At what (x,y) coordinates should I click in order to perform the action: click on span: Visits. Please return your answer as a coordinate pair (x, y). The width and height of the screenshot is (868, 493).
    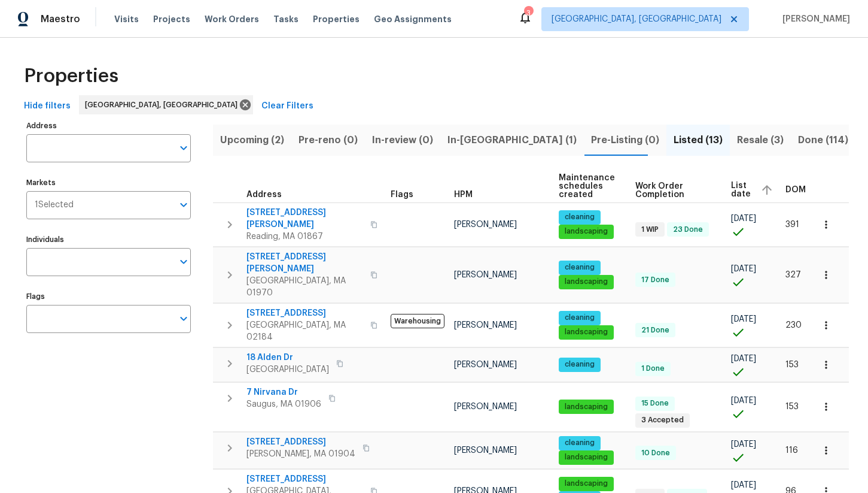
    Looking at the image, I should click on (126, 19).